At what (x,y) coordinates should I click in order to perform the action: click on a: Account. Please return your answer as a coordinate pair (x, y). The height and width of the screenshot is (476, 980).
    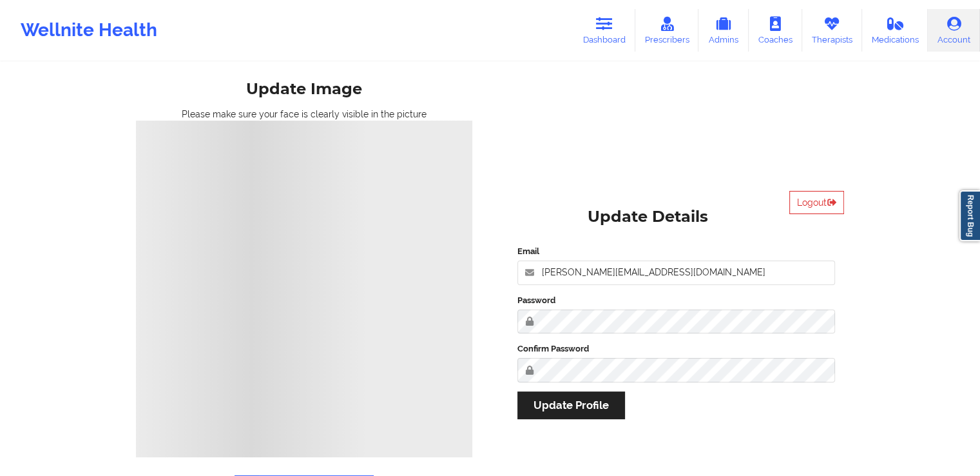
    Looking at the image, I should click on (953, 30).